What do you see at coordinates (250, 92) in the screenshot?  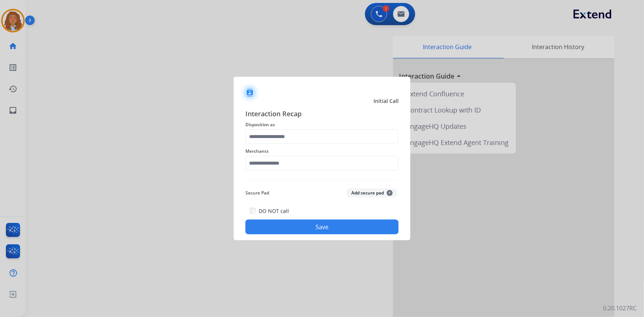 I see `img: contactIcon` at bounding box center [250, 92].